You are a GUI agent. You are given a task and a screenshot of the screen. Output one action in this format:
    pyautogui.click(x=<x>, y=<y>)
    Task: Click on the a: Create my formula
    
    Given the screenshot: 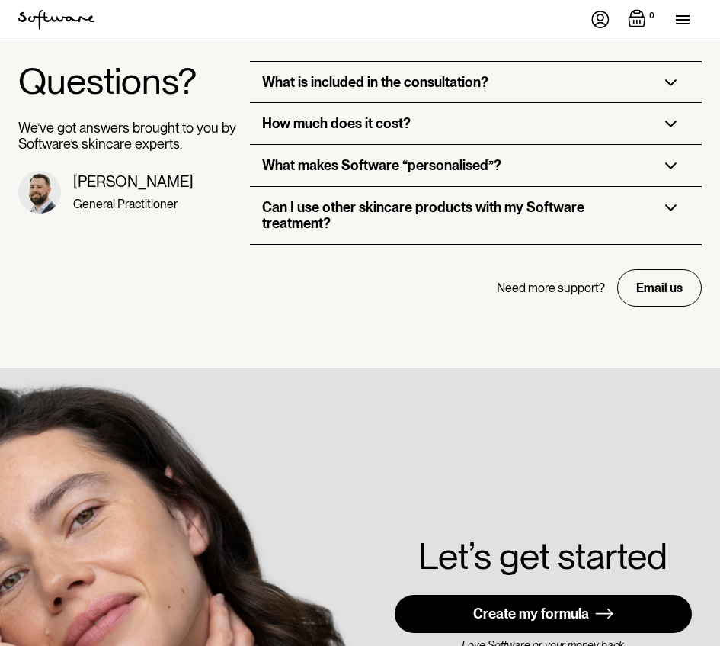 What is the action you would take?
    pyautogui.click(x=543, y=614)
    